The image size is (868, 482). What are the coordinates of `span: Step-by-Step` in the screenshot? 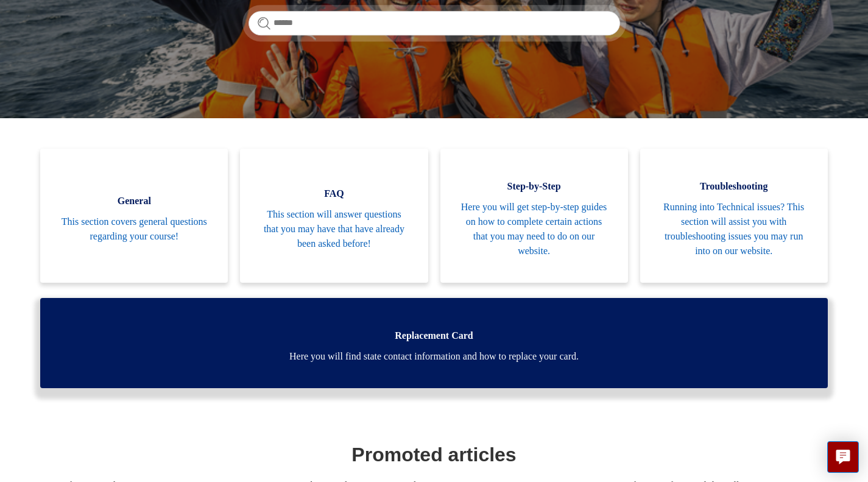 It's located at (535, 187).